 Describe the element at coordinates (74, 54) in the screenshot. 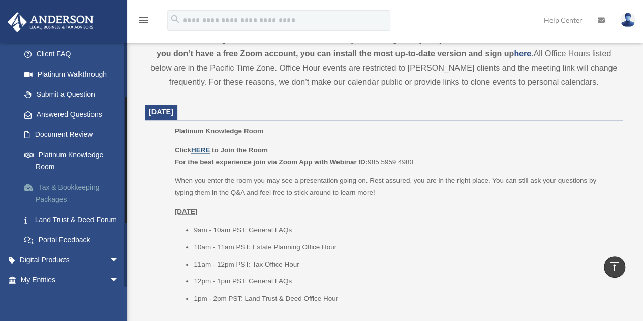

I see `a: Client FAQ` at that location.